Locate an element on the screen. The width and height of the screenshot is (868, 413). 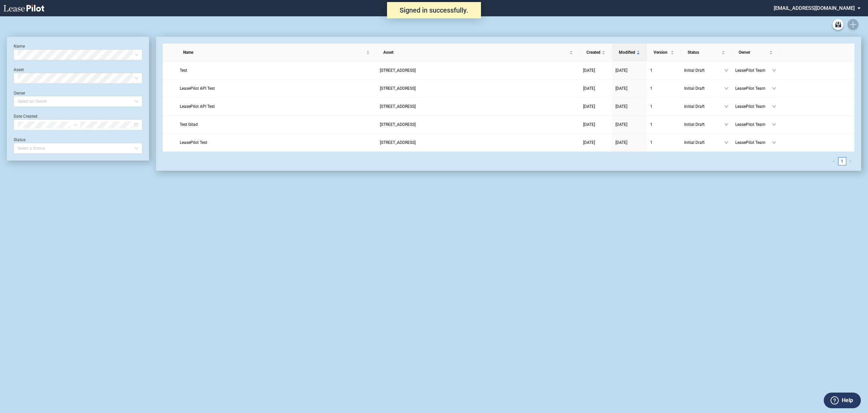
button: left is located at coordinates (834, 161).